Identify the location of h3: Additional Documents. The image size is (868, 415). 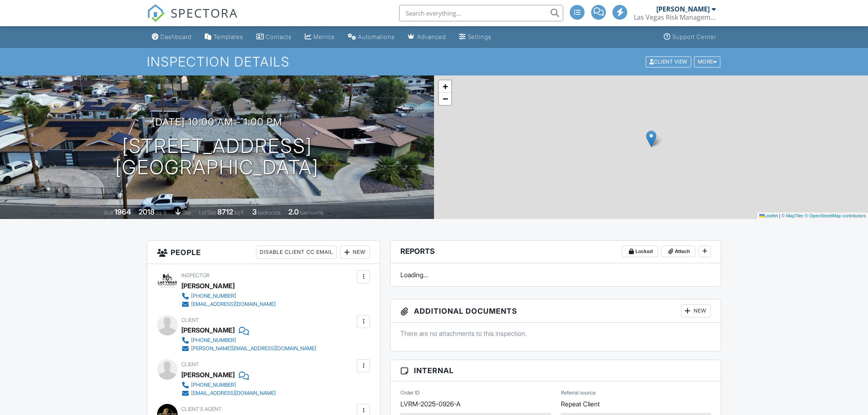
(556, 311).